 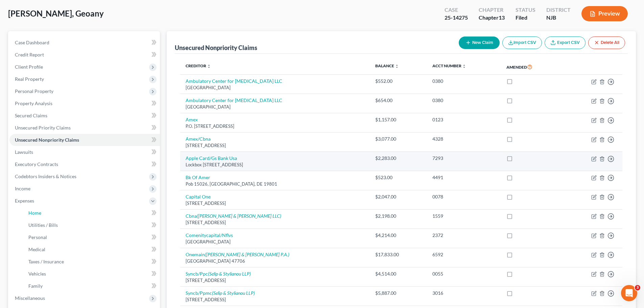 What do you see at coordinates (398, 197) in the screenshot?
I see `div: $2,047.00` at bounding box center [398, 197].